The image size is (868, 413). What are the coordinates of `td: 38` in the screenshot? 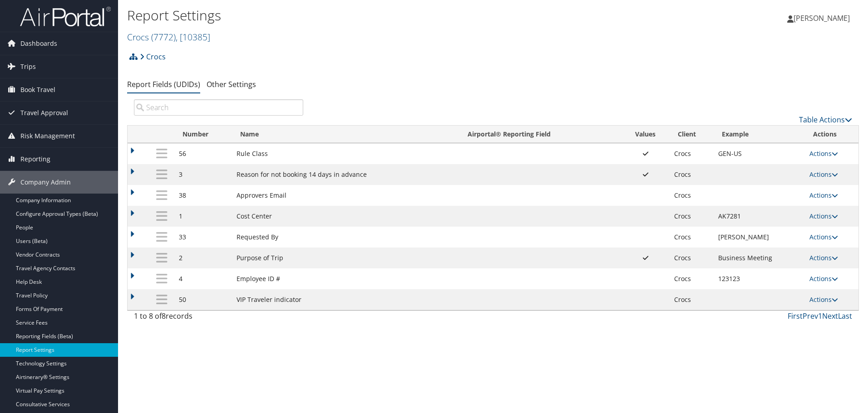 It's located at (203, 195).